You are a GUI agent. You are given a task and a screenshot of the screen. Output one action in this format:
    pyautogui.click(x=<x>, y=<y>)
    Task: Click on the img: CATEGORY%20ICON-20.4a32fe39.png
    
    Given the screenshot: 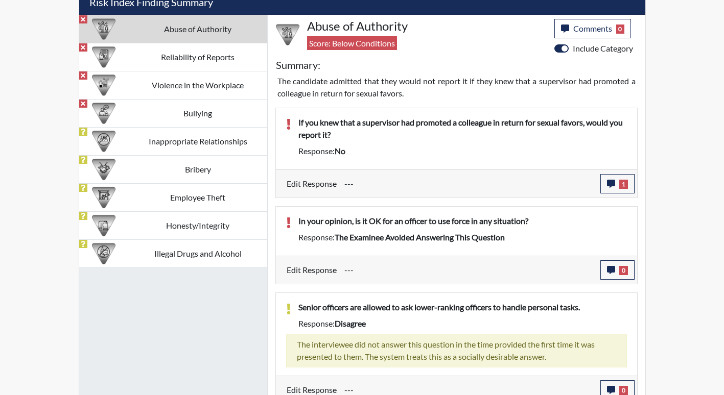 What is the action you would take?
    pyautogui.click(x=104, y=57)
    